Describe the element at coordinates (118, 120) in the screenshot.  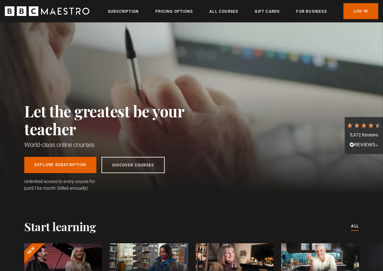
I see `h2: Let the greatest be your teacher` at that location.